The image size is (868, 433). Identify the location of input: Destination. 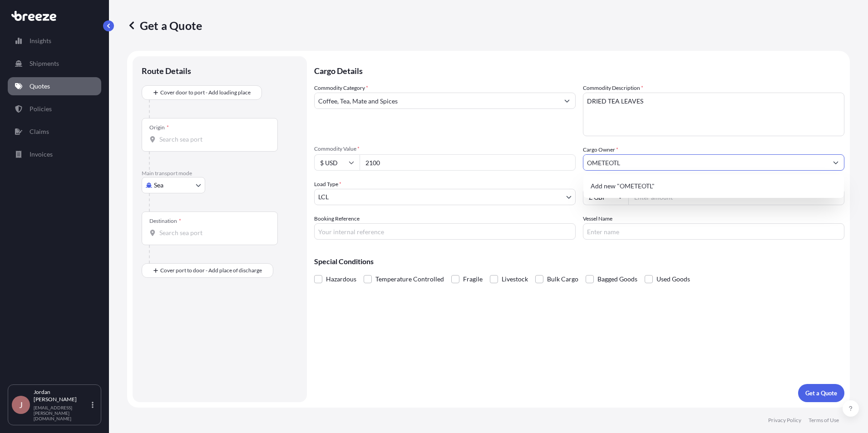
(213, 233).